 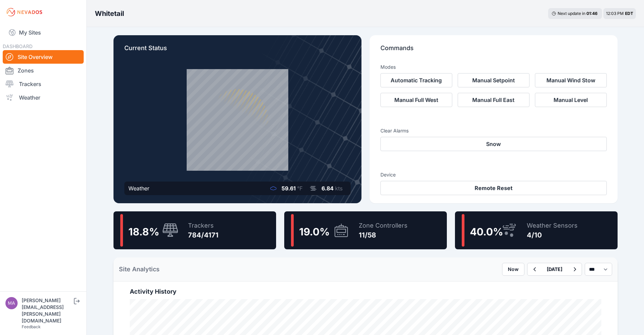 I want to click on a: Feedback, so click(x=31, y=326).